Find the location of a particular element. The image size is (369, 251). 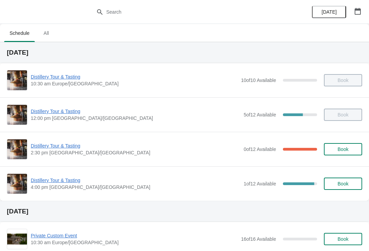

span: 16 of 16 Available is located at coordinates (258, 239).